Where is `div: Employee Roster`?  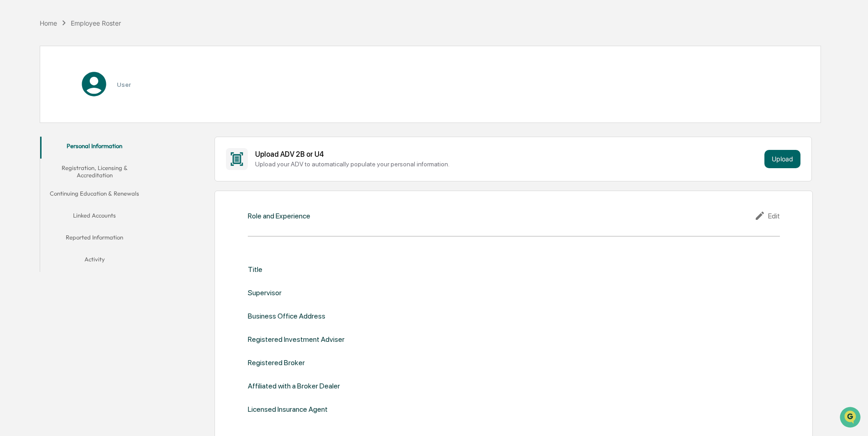
div: Employee Roster is located at coordinates (96, 23).